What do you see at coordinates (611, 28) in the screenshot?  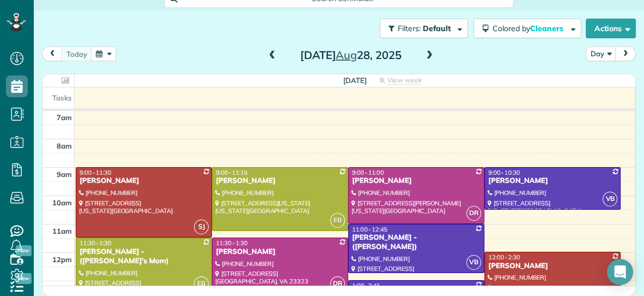 I see `button: Actions` at bounding box center [611, 28].